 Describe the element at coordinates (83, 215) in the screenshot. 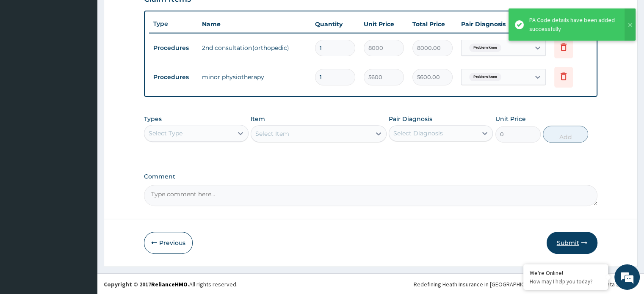

I see `textarea: Type your message and hit 'Enter'` at that location.